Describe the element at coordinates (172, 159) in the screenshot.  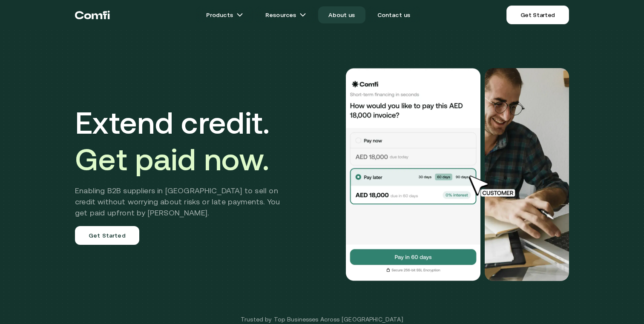
I see `span: Get paid now.` at that location.